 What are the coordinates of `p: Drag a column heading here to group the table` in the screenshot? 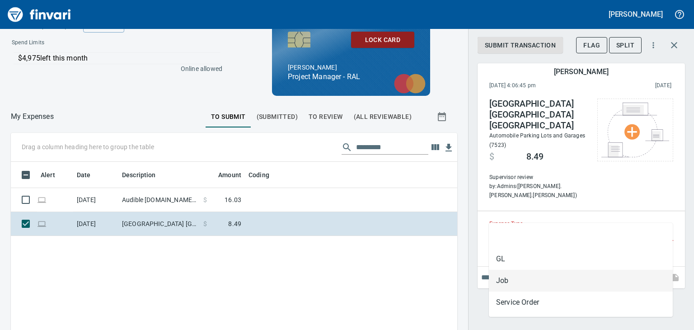 It's located at (88, 147).